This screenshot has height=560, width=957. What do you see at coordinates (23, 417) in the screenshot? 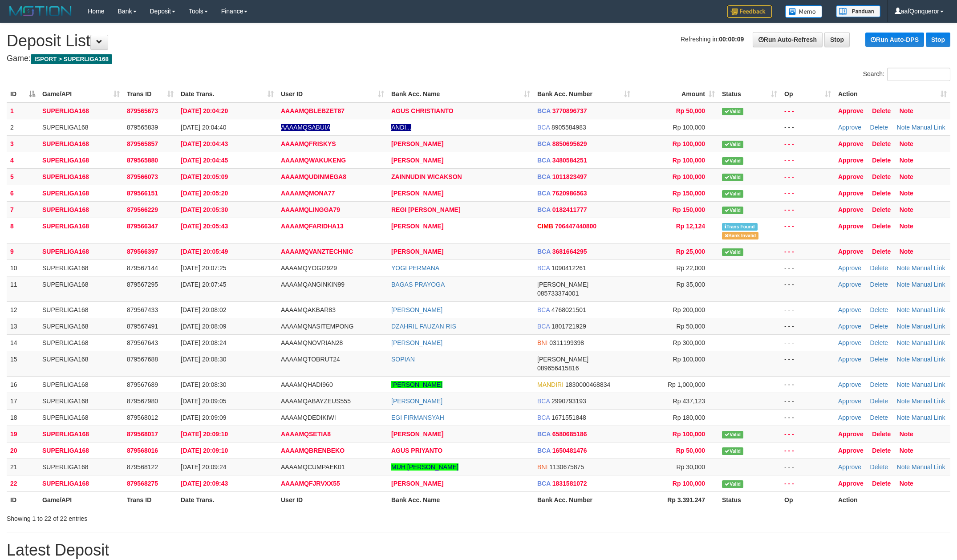
I see `td: 18` at bounding box center [23, 417].